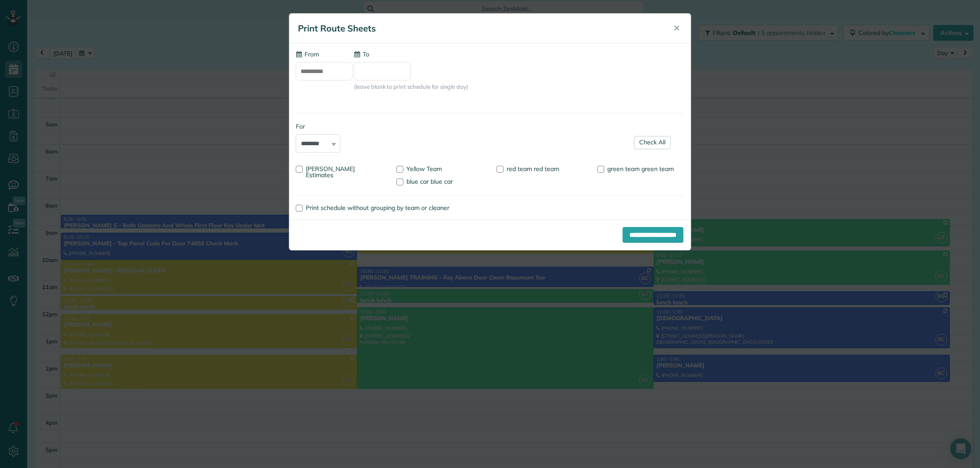 This screenshot has width=980, height=468. Describe the element at coordinates (424, 169) in the screenshot. I see `span: Yellow Team` at that location.